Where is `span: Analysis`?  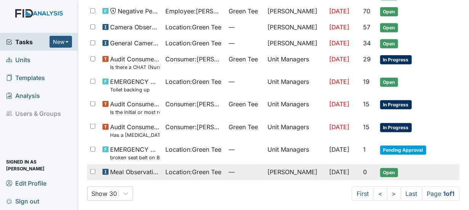 span: Analysis is located at coordinates (23, 95).